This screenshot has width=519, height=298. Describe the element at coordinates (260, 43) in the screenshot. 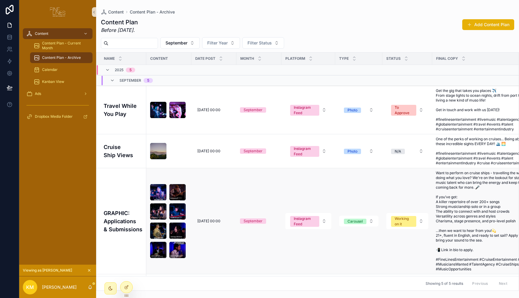

I see `span: Filter Status` at that location.